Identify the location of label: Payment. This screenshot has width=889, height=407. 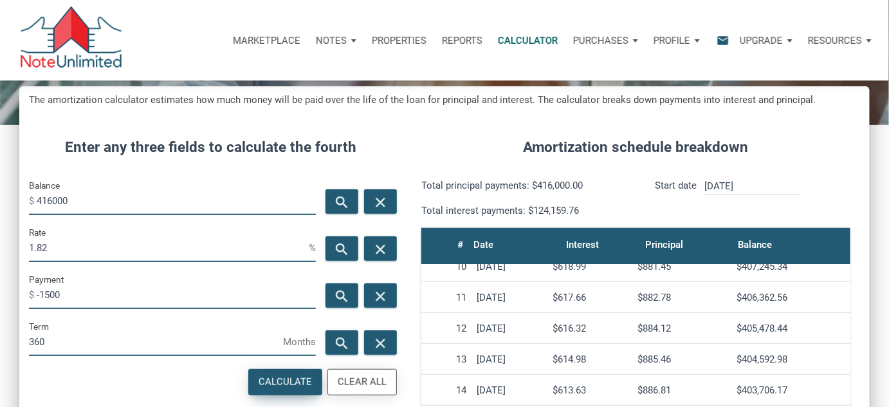
(46, 279).